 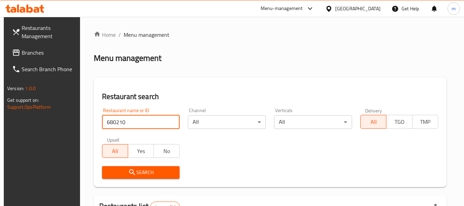 I want to click on span: Search Branch Phone, so click(x=49, y=69).